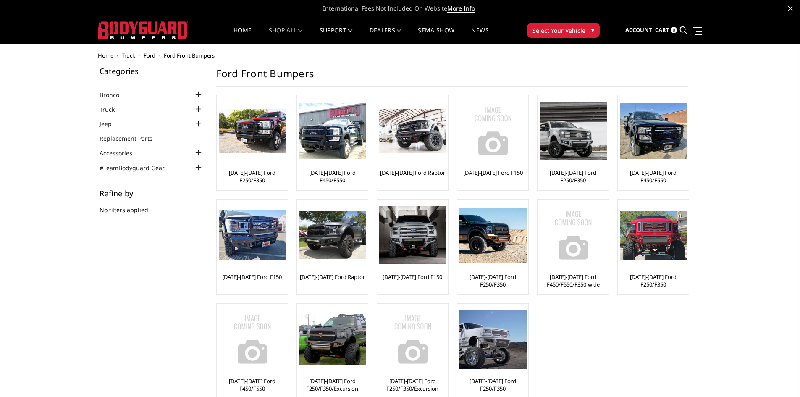 The height and width of the screenshot is (397, 800). What do you see at coordinates (559, 30) in the screenshot?
I see `span: Select Your Vehicle` at bounding box center [559, 30].